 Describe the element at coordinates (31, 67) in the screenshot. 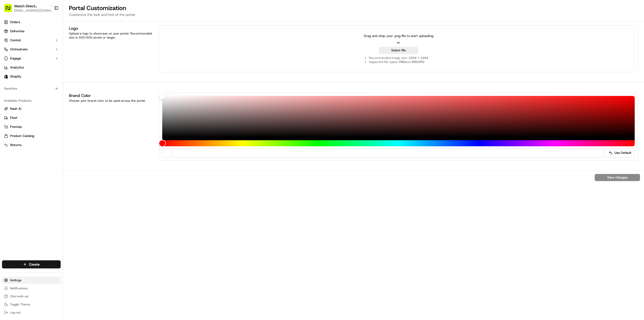

I see `a: Analytics` at that location.